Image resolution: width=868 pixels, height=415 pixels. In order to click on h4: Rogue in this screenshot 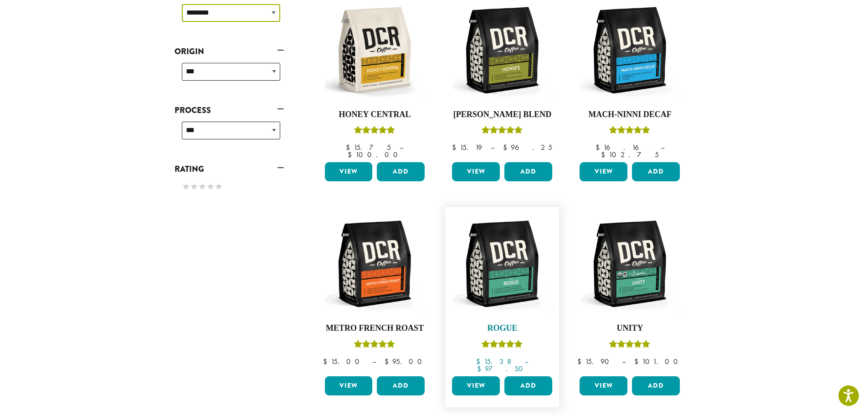, I will do `click(502, 329)`.